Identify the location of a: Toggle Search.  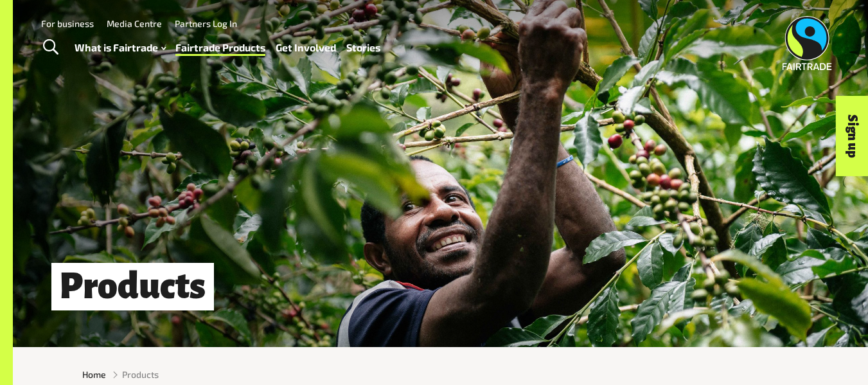
(50, 47).